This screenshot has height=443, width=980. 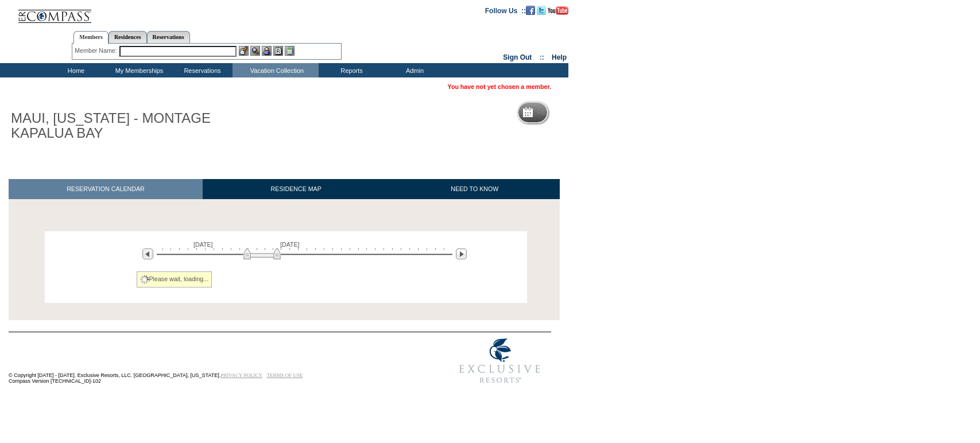 I want to click on a: Follow us on Twitter, so click(x=541, y=9).